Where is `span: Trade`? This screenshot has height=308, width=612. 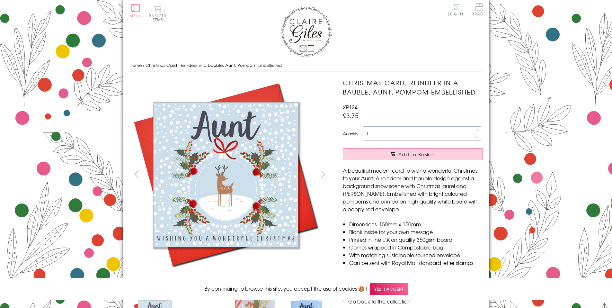
span: Trade is located at coordinates (479, 9).